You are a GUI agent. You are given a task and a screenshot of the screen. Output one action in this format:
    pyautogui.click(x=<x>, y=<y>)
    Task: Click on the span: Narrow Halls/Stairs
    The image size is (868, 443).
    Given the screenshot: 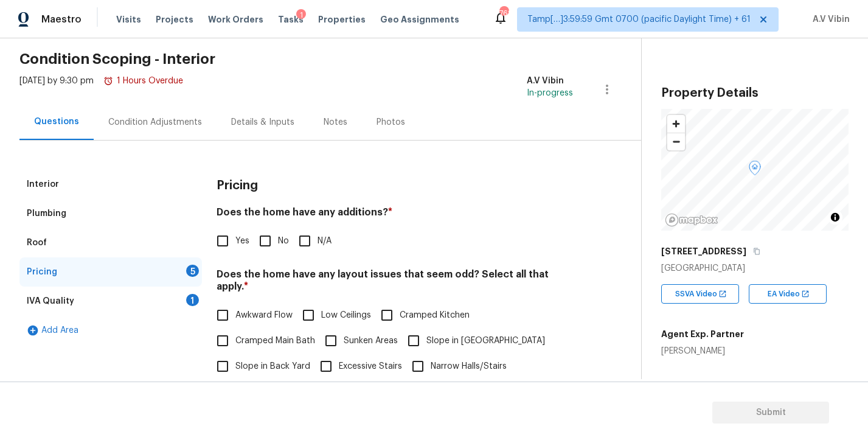 What is the action you would take?
    pyautogui.click(x=468, y=367)
    